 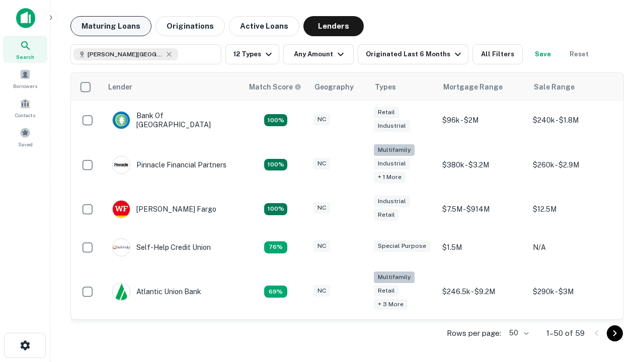 I want to click on button: Maturing Loans, so click(x=111, y=26).